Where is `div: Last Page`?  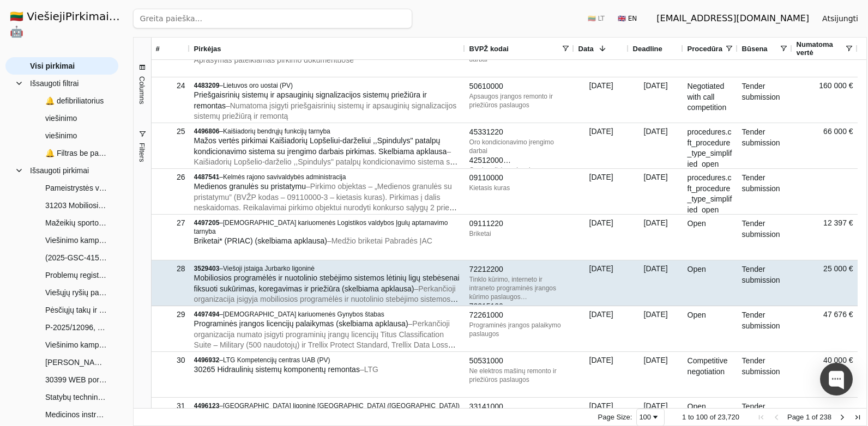
div: Last Page is located at coordinates (858, 417).